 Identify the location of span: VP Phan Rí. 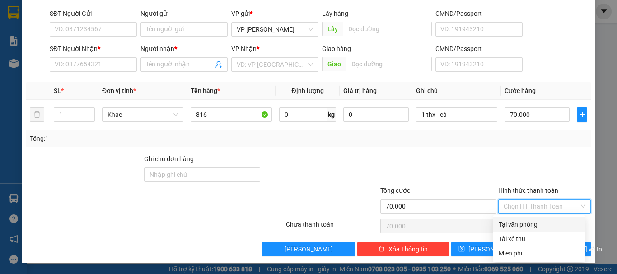
(275, 29).